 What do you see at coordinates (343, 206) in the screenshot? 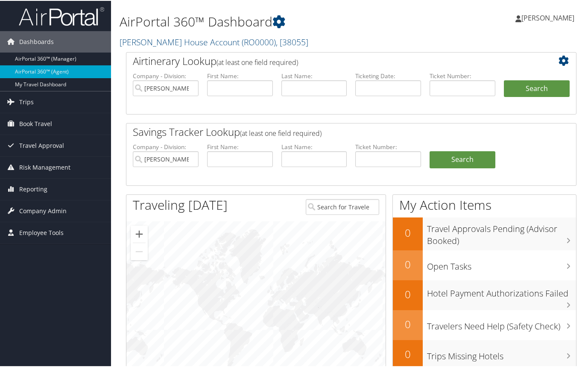
I see `input: Search for Traveler` at bounding box center [343, 206].